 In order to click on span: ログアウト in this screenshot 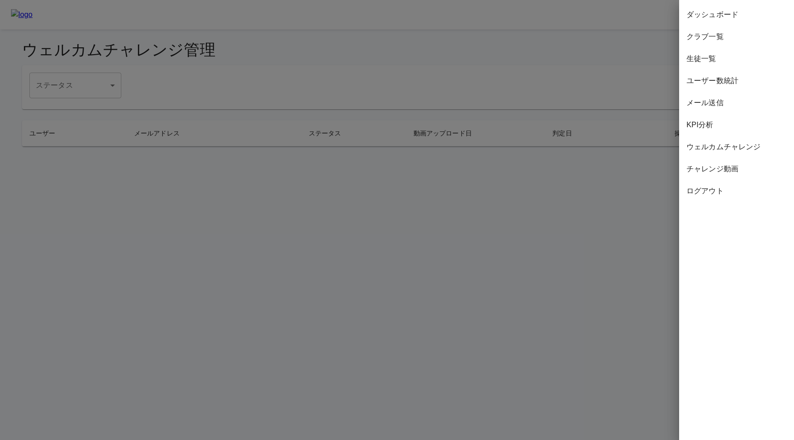, I will do `click(736, 191)`.